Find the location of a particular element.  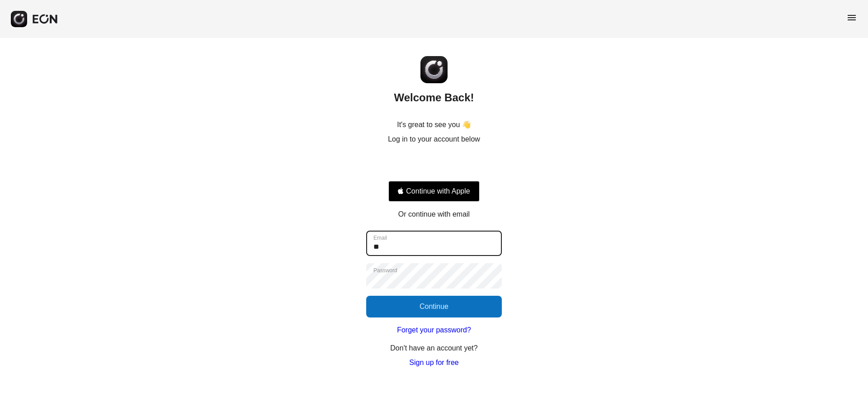

button: Signin with apple ID is located at coordinates (434, 192).